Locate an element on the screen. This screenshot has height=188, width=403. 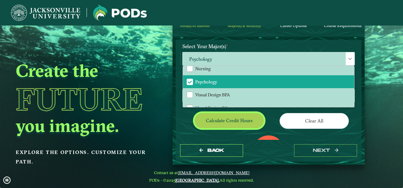
span: Visual Design BS is located at coordinates (211, 108).